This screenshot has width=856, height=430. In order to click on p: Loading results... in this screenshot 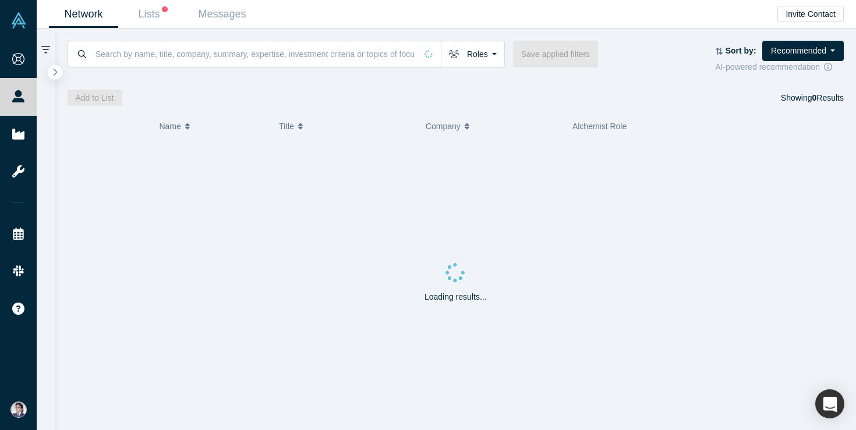, I will do `click(455, 297)`.